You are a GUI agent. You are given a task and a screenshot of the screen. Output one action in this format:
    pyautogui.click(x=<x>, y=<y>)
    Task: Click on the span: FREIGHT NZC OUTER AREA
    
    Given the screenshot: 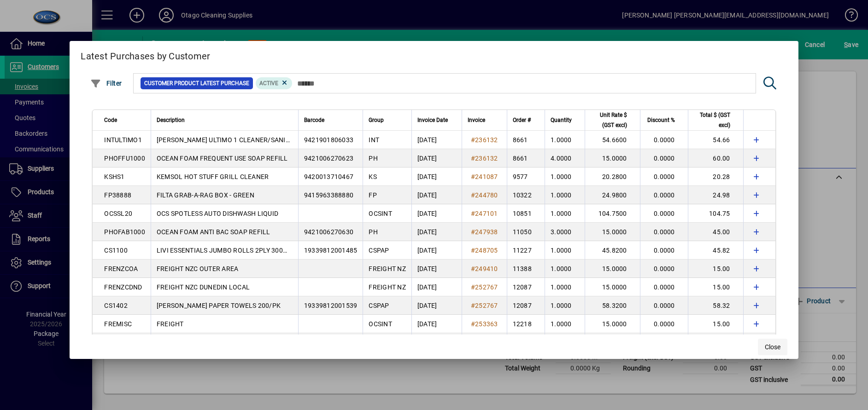 What is the action you would take?
    pyautogui.click(x=198, y=269)
    